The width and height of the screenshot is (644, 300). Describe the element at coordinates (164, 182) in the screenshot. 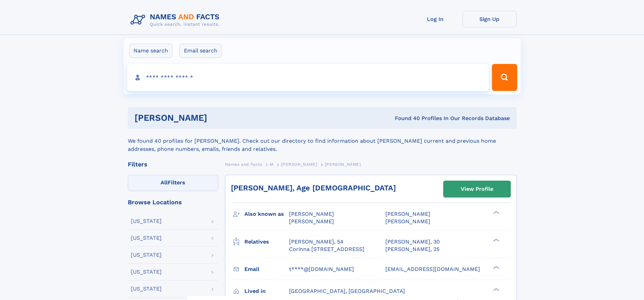

I see `span: All` at that location.